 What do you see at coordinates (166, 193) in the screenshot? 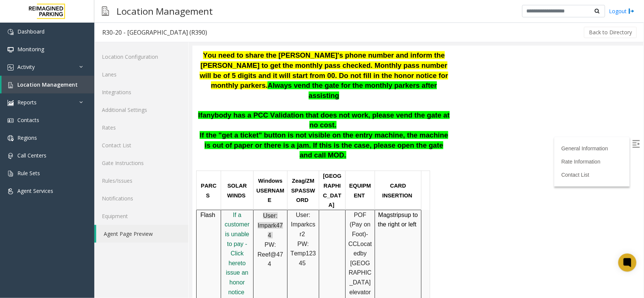
I see `span: -CC` at bounding box center [166, 193].